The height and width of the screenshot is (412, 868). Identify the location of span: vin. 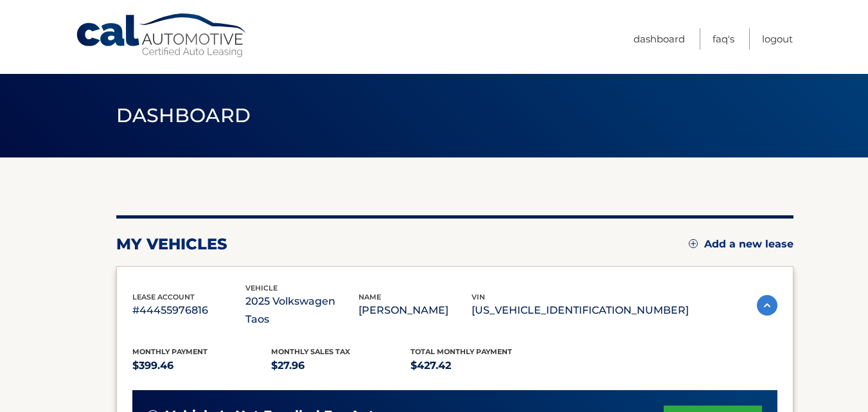
(478, 297).